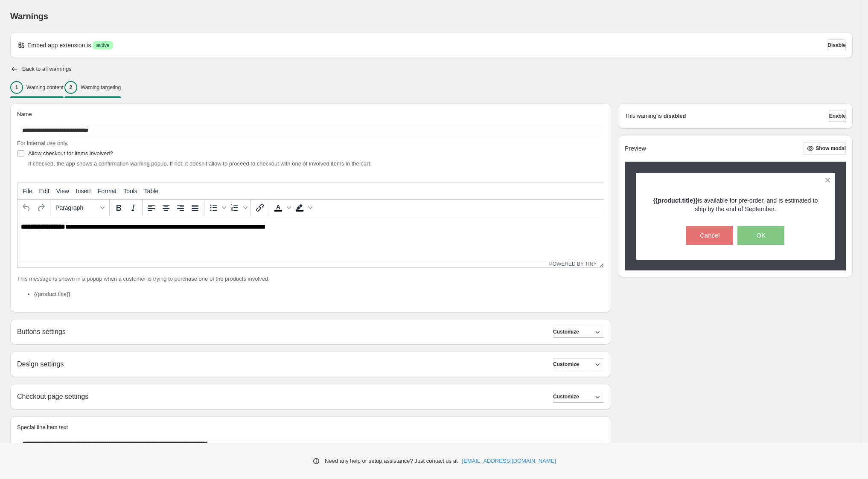 This screenshot has height=479, width=868. Describe the element at coordinates (830, 148) in the screenshot. I see `span: Show modal` at that location.